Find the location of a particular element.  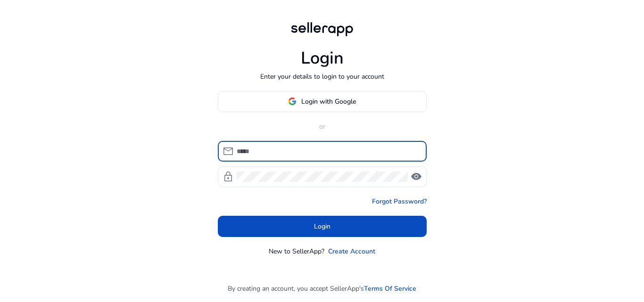

span: Login is located at coordinates (322, 226).